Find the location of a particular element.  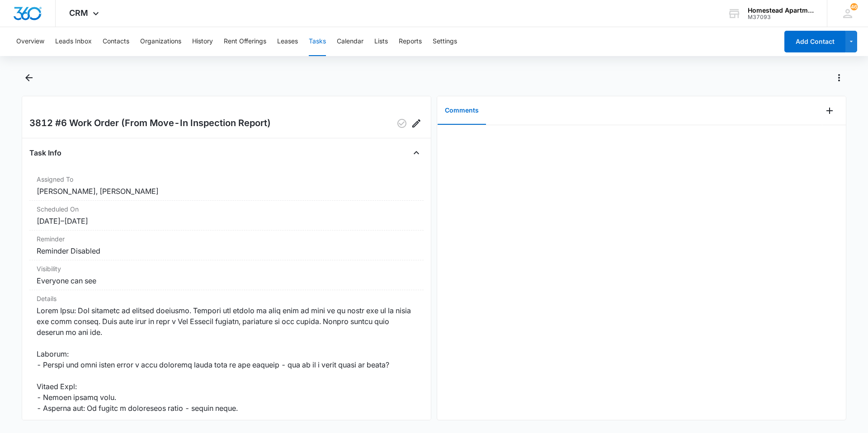

button: Add Contact is located at coordinates (815, 42).